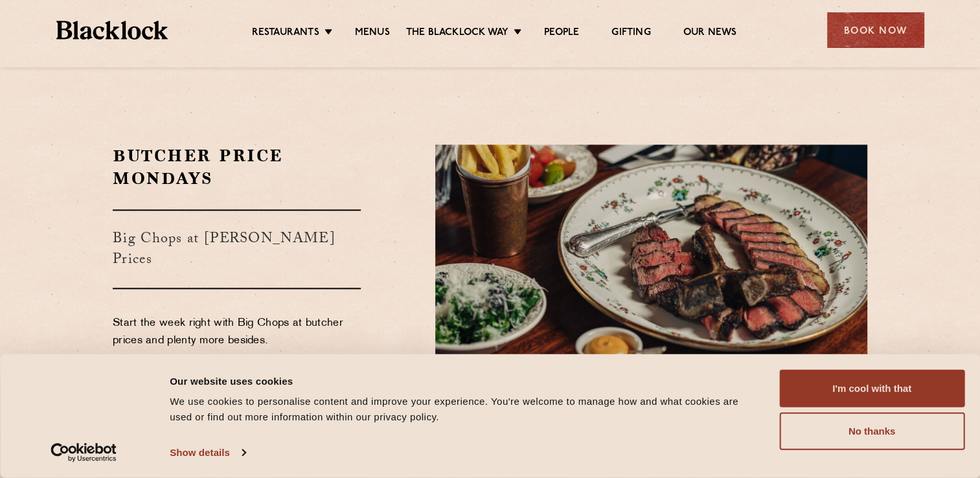 This screenshot has height=478, width=980. I want to click on button: No thanks, so click(872, 431).